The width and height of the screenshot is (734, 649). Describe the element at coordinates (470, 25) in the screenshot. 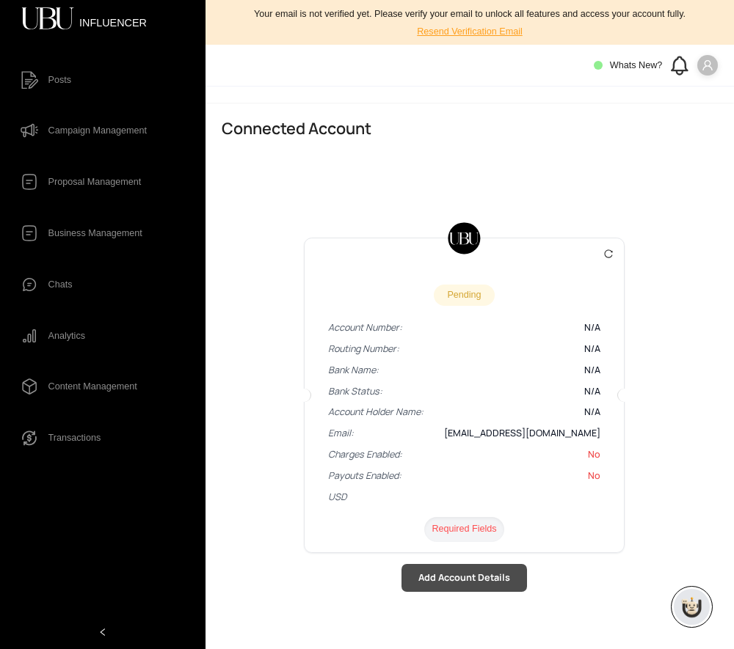

I see `div: Your email is not verified yet. Please verify your email to unlock all features and access your a...` at that location.